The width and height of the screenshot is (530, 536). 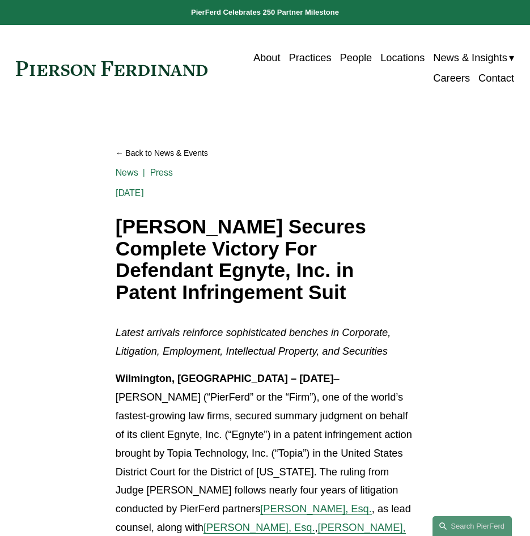 What do you see at coordinates (473, 58) in the screenshot?
I see `a: folder dropdown` at bounding box center [473, 58].